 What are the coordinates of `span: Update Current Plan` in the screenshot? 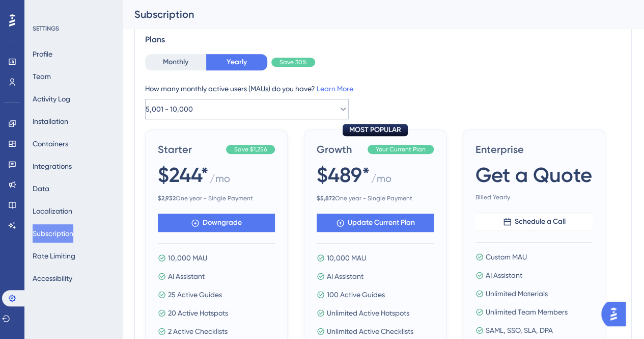 It's located at (381, 223).